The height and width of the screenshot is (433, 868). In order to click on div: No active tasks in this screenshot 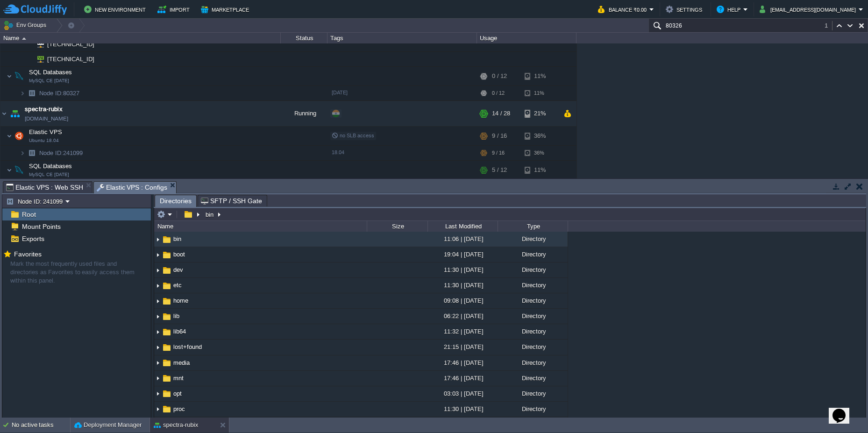, I will do `click(41, 425)`.